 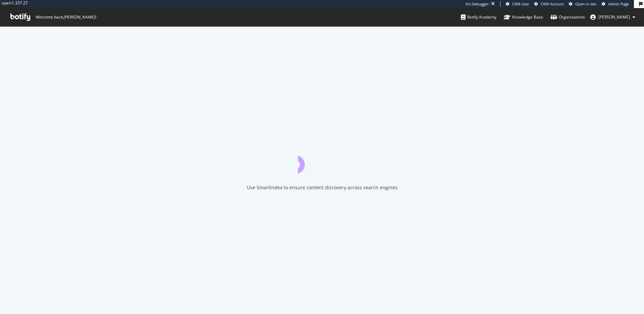 I want to click on a: Admin Page, so click(x=615, y=4).